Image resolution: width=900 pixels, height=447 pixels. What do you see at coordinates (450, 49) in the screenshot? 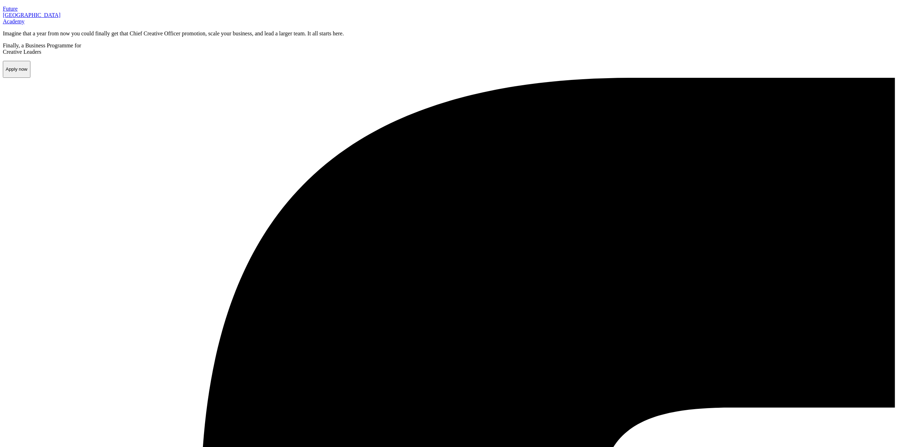
I see `p: Finally, a Business Programme for Creative Leaders` at bounding box center [450, 49].